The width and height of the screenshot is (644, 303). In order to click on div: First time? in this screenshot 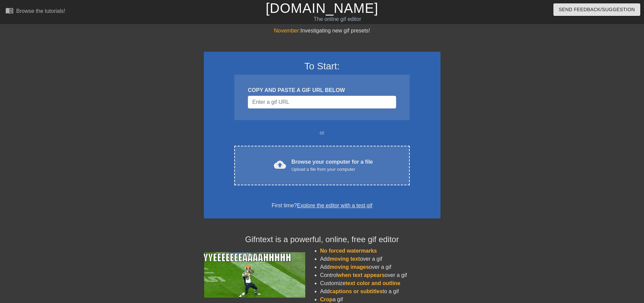, I will do `click(322, 205)`.